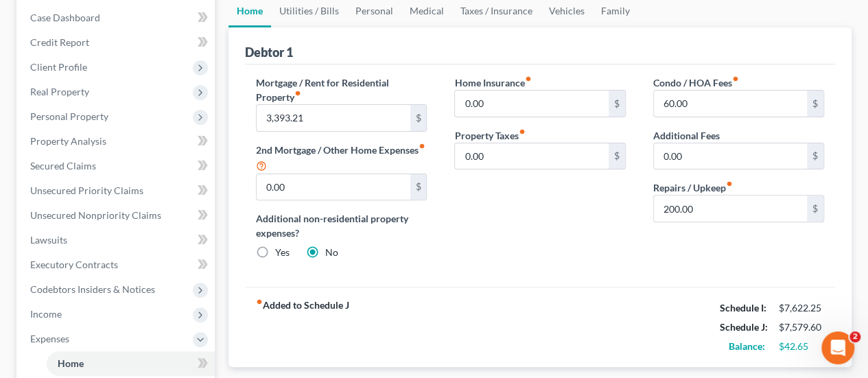  Describe the element at coordinates (686, 135) in the screenshot. I see `label: Additional Fees` at that location.